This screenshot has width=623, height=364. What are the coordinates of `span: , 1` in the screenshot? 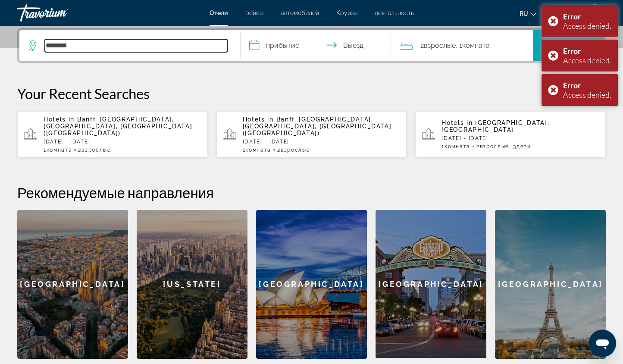 It's located at (472, 46).